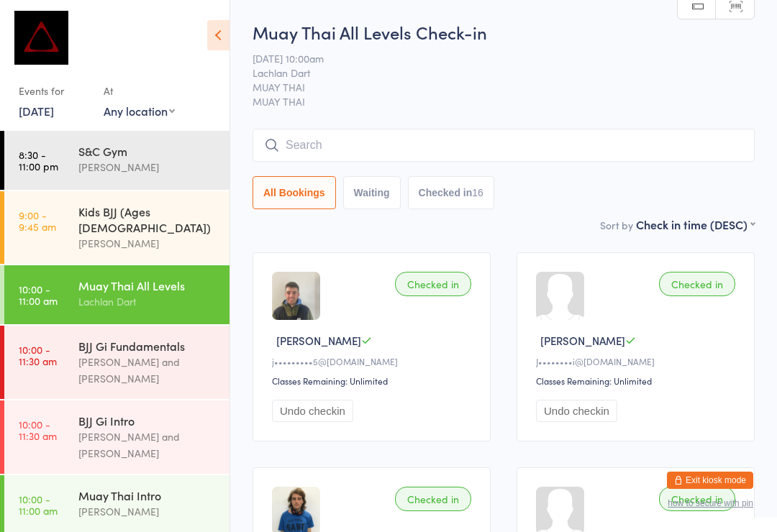 This screenshot has width=777, height=532. I want to click on div: Events for, so click(54, 91).